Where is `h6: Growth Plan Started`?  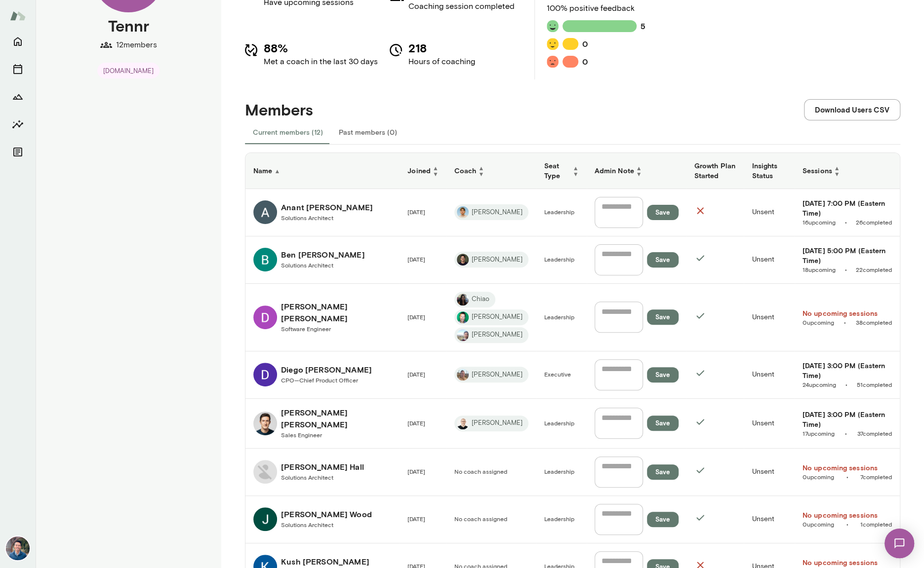
h6: Growth Plan Started is located at coordinates (715, 171).